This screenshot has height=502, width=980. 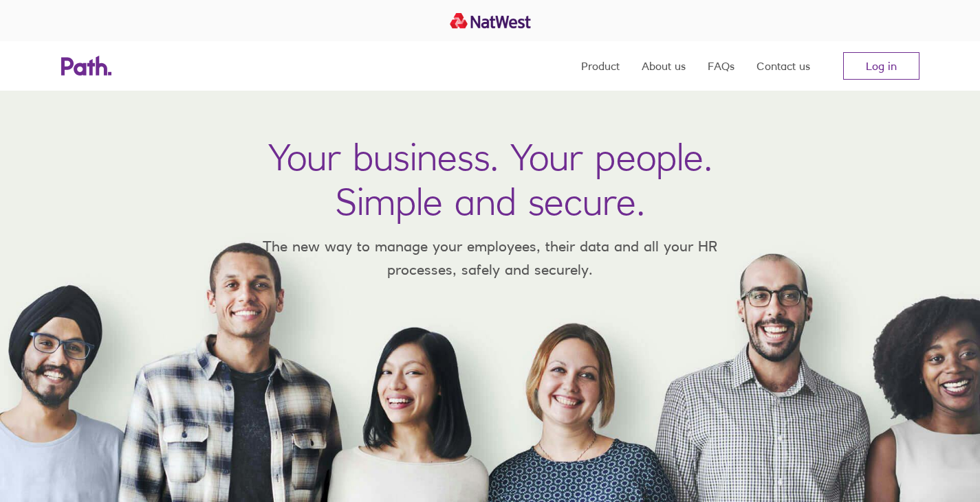 What do you see at coordinates (881, 66) in the screenshot?
I see `a: Log in` at bounding box center [881, 66].